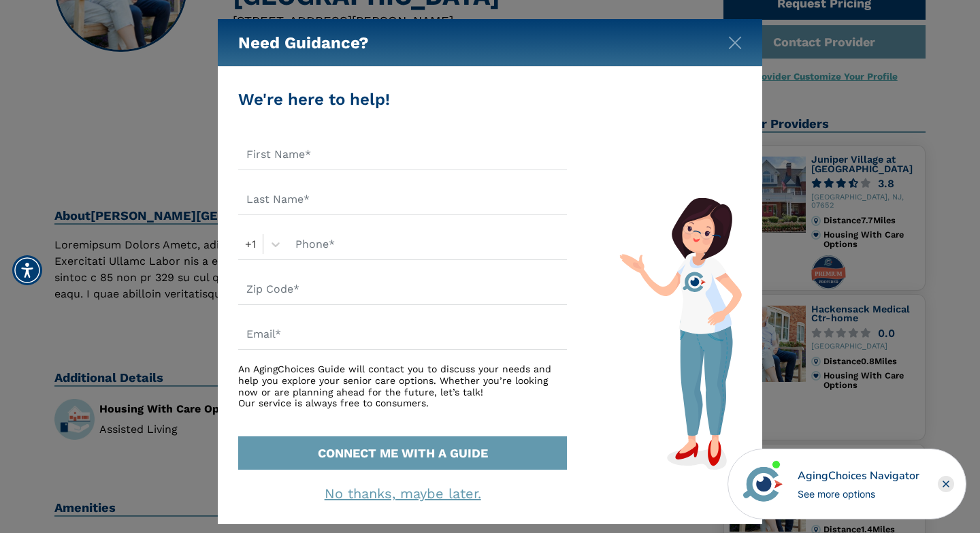 This screenshot has width=980, height=533. Describe the element at coordinates (402, 199) in the screenshot. I see `input: Last Name*` at that location.